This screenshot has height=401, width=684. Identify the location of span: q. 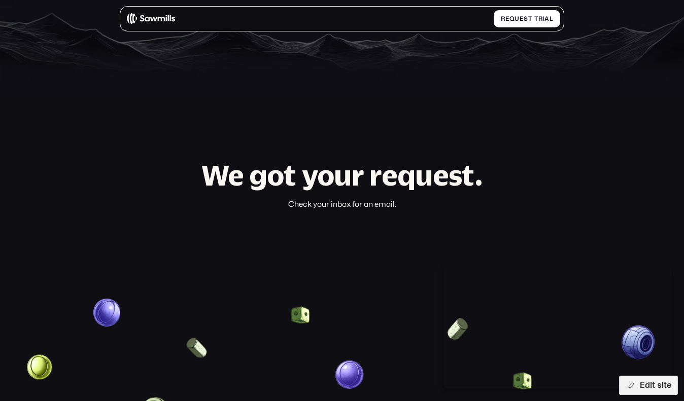
(512, 19).